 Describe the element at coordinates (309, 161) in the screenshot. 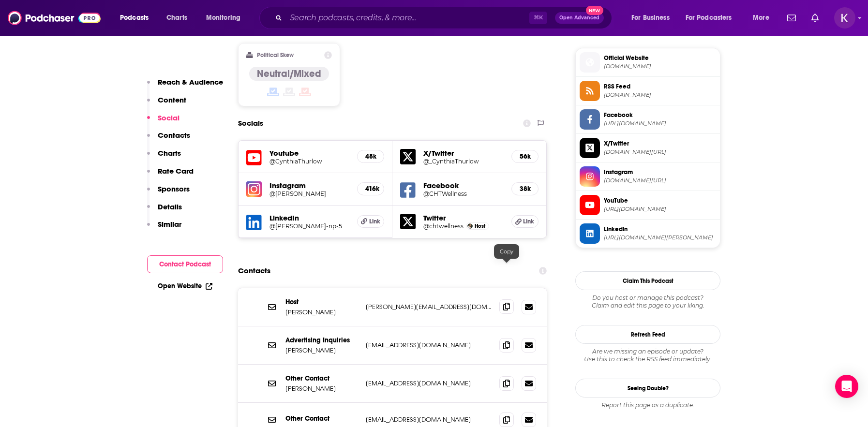

I see `a: @CynthiaThurlow` at that location.